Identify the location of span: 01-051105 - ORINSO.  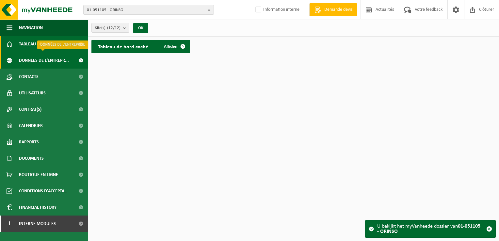
(146, 10).